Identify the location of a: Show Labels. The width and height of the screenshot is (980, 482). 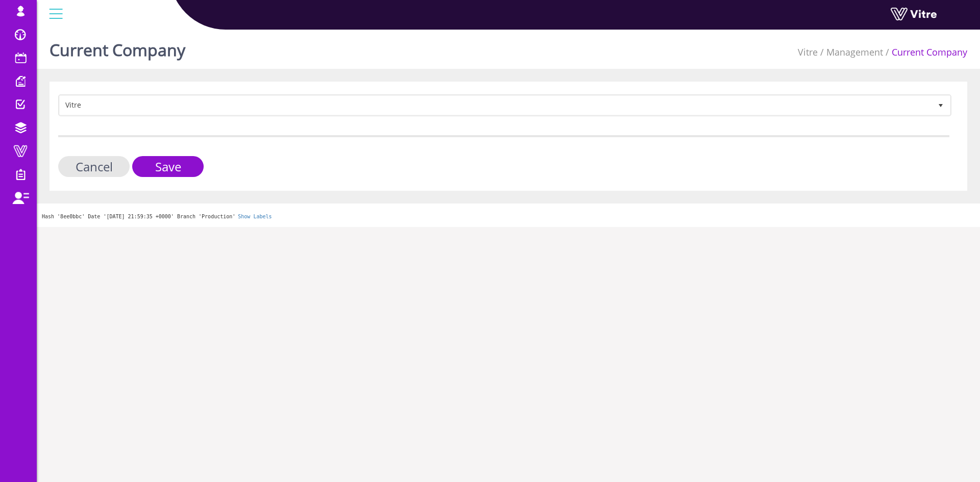
(254, 217).